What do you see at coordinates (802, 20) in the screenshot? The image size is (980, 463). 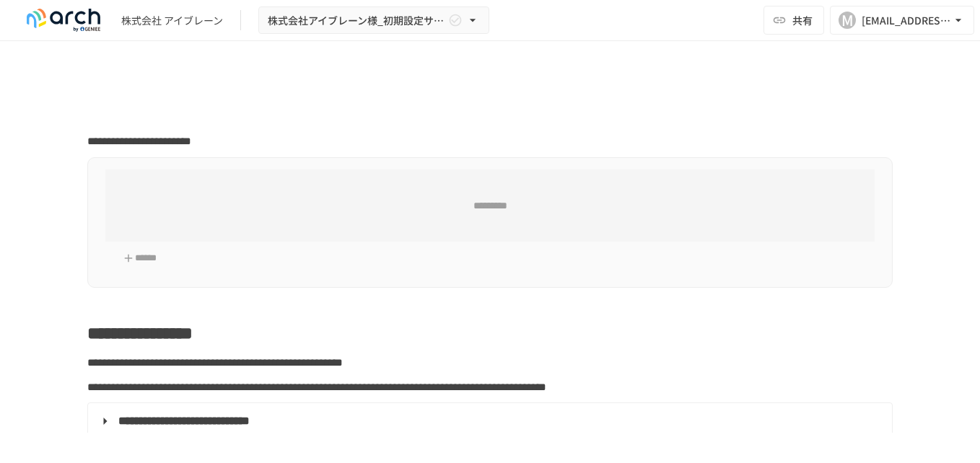 I see `span: 共有` at bounding box center [802, 20].